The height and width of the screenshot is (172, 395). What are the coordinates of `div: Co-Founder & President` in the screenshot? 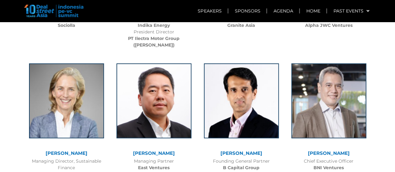 It's located at (66, 22).